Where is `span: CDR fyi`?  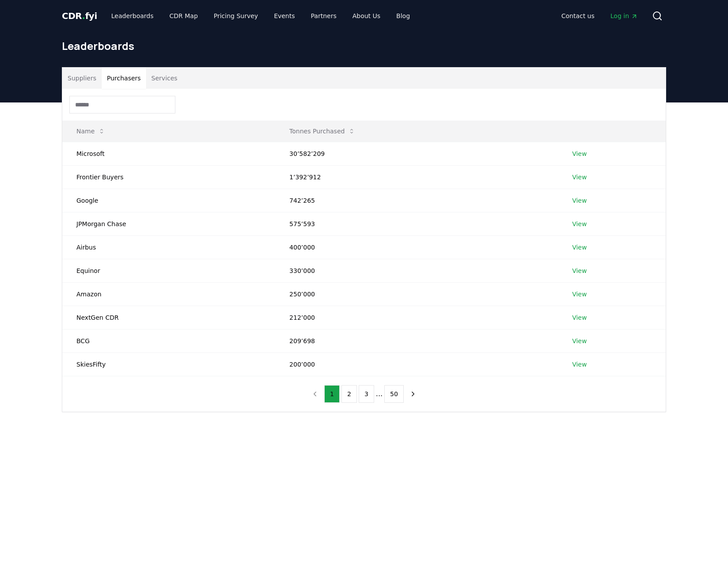
span: CDR fyi is located at coordinates (79, 16).